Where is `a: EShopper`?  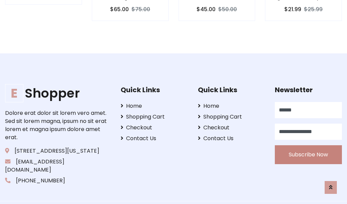
a: EShopper is located at coordinates (58, 93).